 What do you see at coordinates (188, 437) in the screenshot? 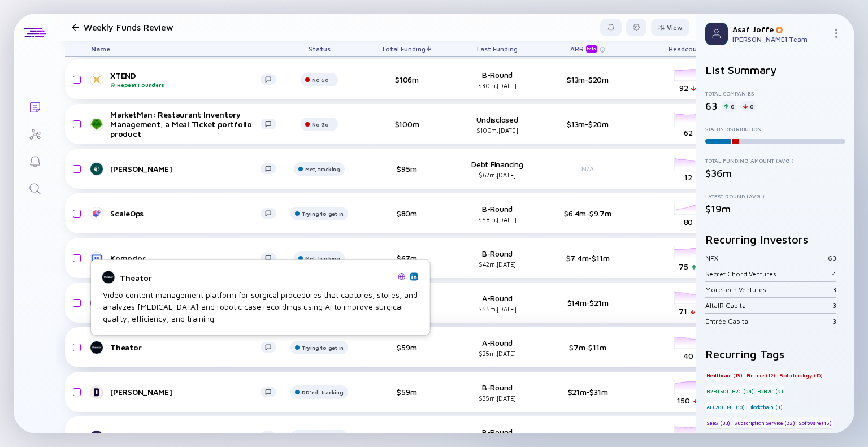
I see `a: Walnut` at bounding box center [188, 437].